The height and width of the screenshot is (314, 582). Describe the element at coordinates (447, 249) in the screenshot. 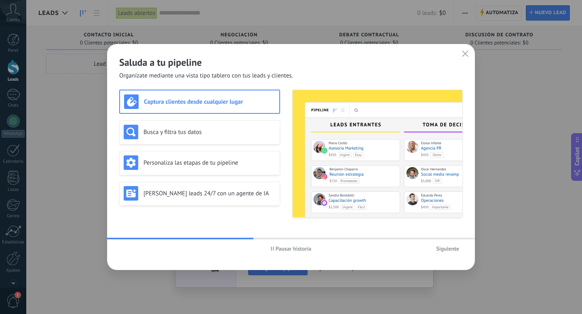

I see `span: Siguiente` at that location.